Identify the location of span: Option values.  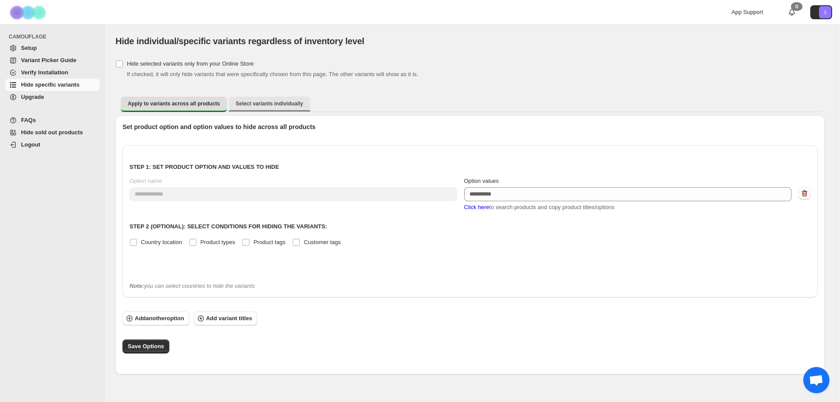
(482, 181).